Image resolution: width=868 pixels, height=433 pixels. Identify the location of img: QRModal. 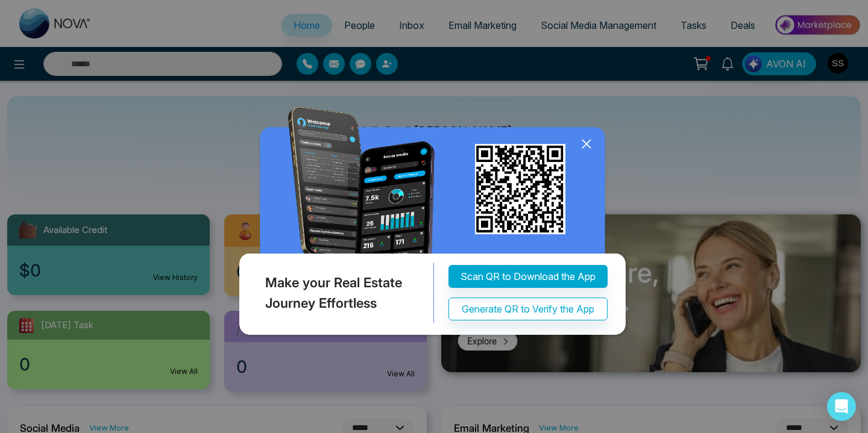
(434, 224).